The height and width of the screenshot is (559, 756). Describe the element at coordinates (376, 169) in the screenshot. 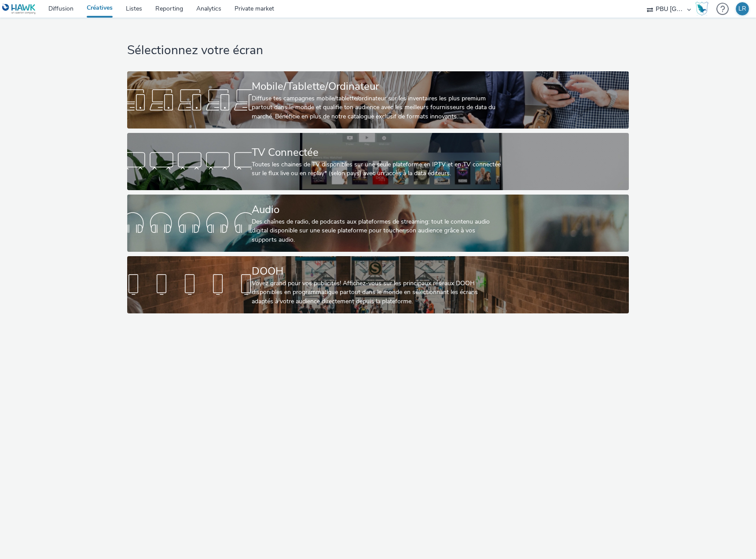

I see `div: Toutes les chaines de TV disponibles sur une seule plateforme en IPTV et en TV connectée sur le f...` at that location.